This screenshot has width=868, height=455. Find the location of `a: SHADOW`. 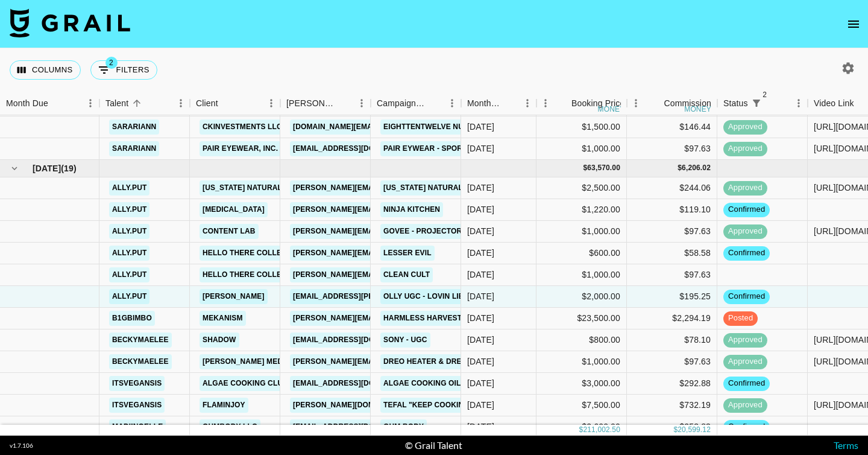

a: SHADOW is located at coordinates (220, 340).